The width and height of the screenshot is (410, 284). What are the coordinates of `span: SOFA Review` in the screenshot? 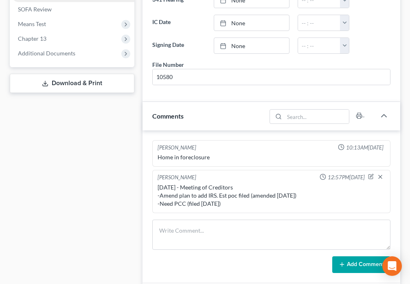 It's located at (35, 9).